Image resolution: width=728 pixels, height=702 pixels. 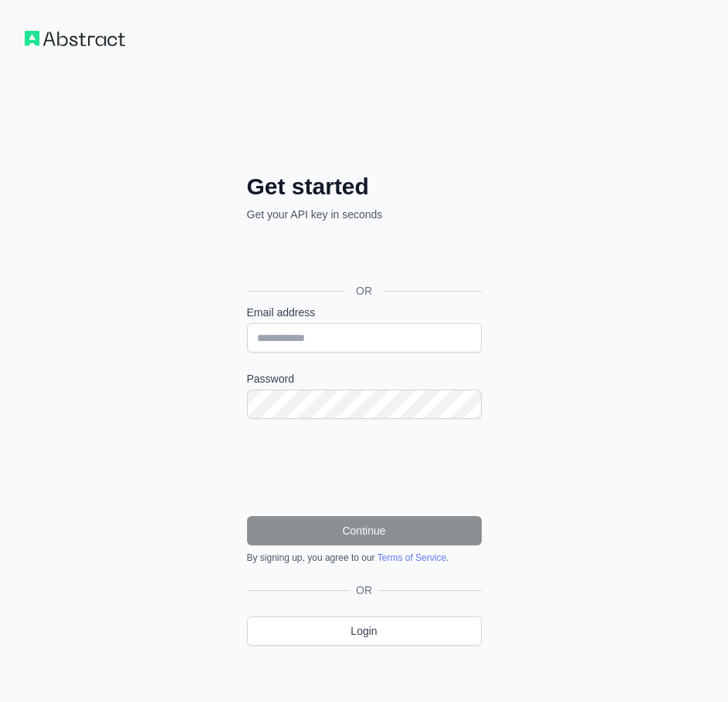 I want to click on div: By signing up, you agree to our ., so click(x=365, y=558).